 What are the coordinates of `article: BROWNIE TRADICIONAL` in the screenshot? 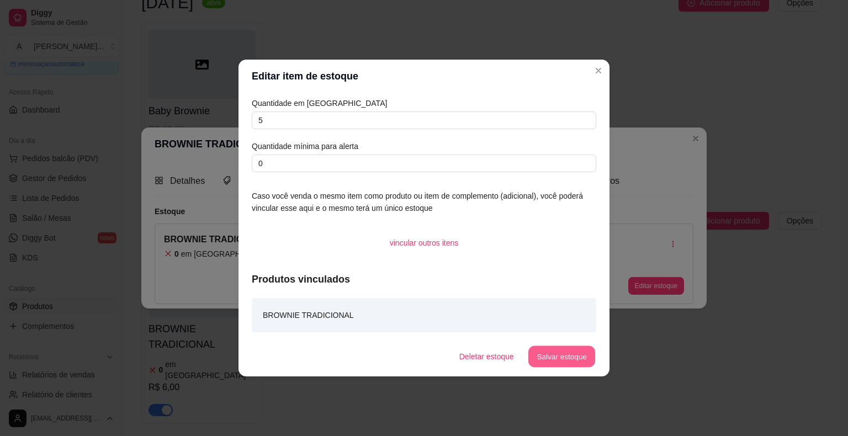 It's located at (308, 315).